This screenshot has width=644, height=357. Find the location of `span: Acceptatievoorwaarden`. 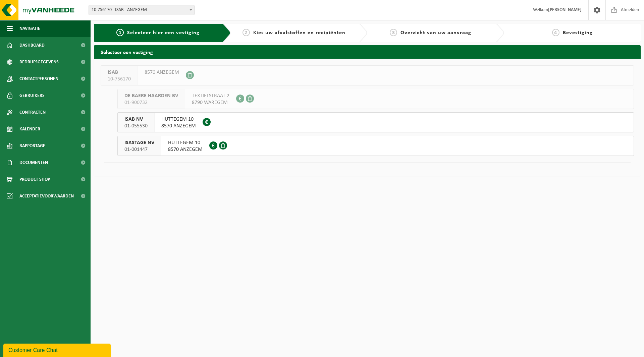

span: Acceptatievoorwaarden is located at coordinates (47, 196).